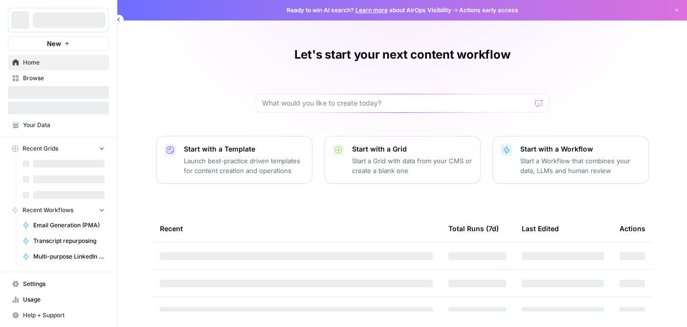 The image size is (687, 327). What do you see at coordinates (58, 125) in the screenshot?
I see `a: Your Data` at bounding box center [58, 125].